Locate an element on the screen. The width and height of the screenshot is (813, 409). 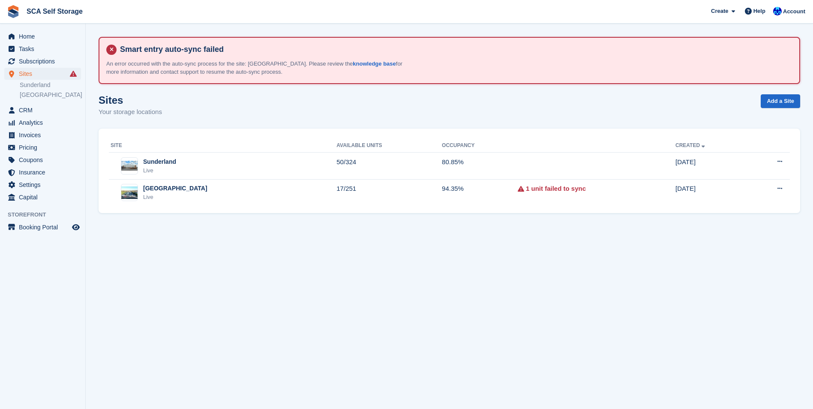
span: Account is located at coordinates (794, 12).